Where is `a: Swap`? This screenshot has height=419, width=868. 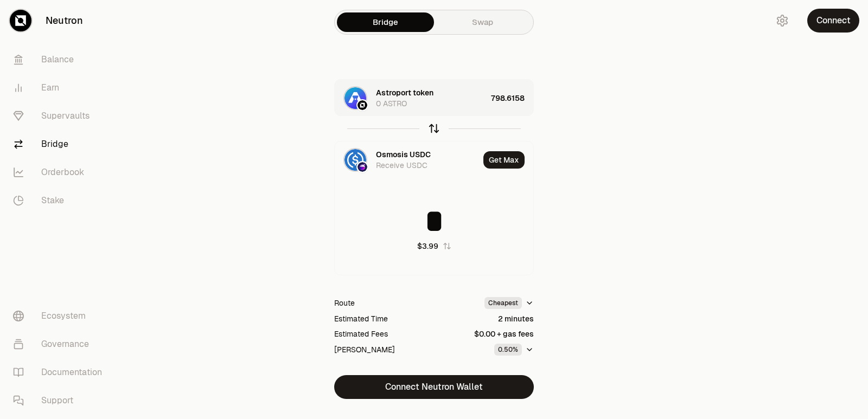 a: Swap is located at coordinates (482, 22).